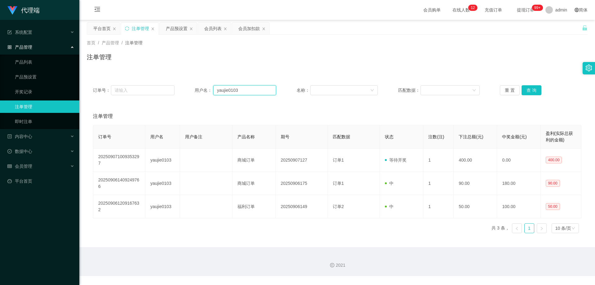 This screenshot has height=285, width=595. I want to click on td: 400.00, so click(475, 160).